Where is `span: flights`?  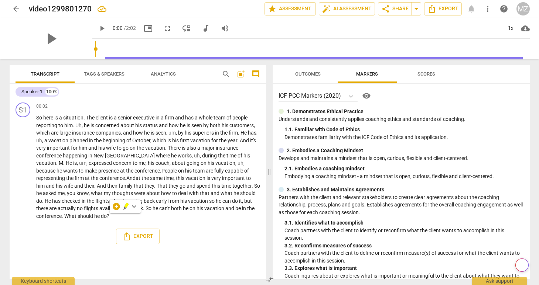
span: flights is located at coordinates (103, 201).